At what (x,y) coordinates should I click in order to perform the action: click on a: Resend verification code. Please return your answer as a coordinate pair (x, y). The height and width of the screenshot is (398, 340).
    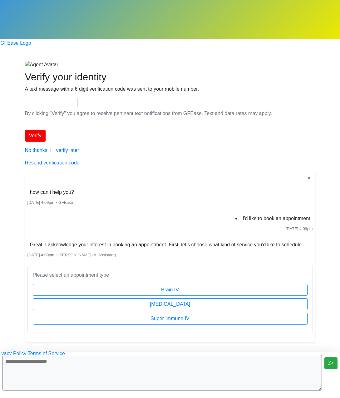
    Looking at the image, I should click on (52, 162).